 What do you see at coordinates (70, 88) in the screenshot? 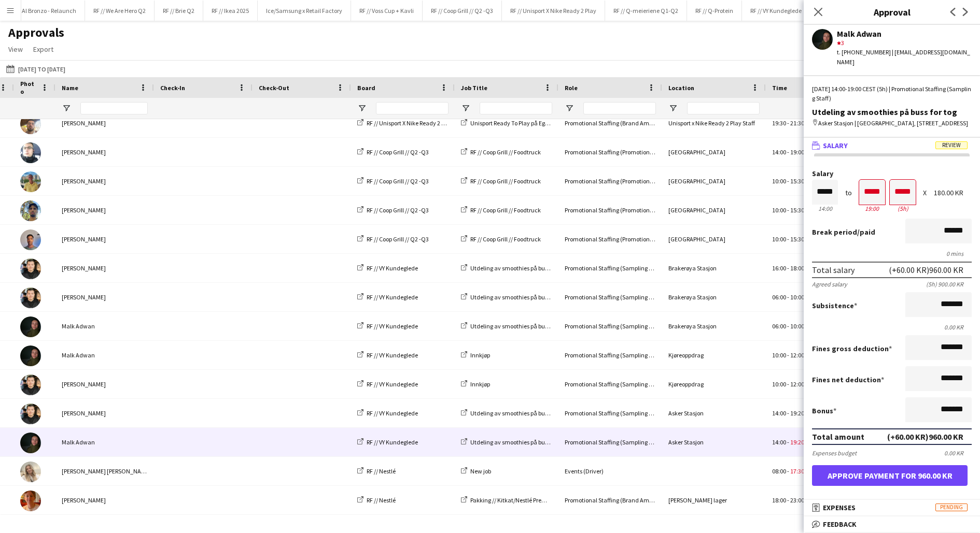
I see `span: Name` at bounding box center [70, 88].